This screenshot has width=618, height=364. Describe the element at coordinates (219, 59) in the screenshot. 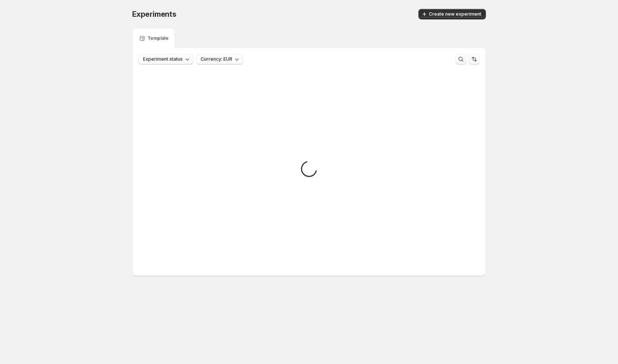

I see `button: Currency: EUR` at that location.